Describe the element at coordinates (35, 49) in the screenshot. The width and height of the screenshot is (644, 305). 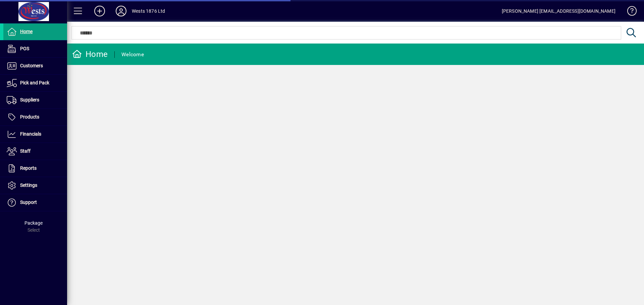
I see `a: POS` at that location.